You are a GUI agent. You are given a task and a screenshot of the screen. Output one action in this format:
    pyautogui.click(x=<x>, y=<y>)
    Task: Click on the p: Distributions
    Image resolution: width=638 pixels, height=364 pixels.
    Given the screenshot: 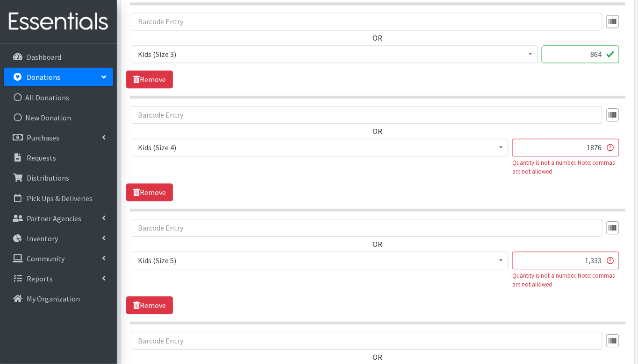 What is the action you would take?
    pyautogui.click(x=48, y=178)
    